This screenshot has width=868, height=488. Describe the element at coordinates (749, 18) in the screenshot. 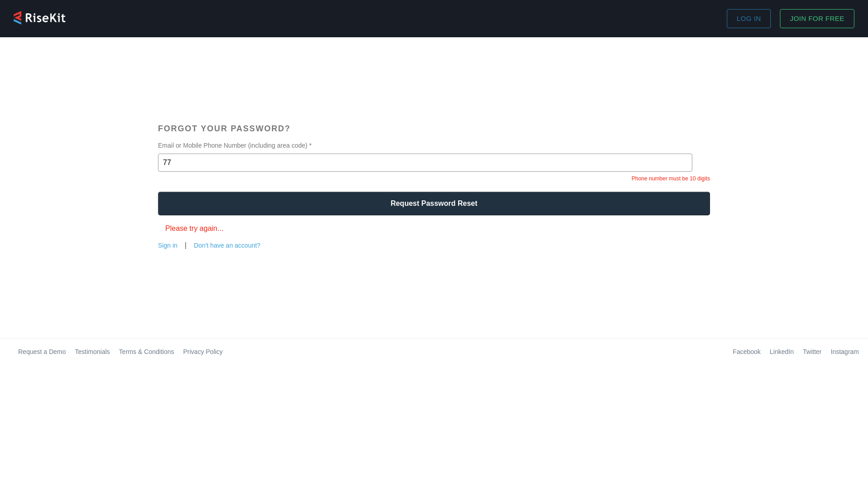

I see `span: Log in` at that location.